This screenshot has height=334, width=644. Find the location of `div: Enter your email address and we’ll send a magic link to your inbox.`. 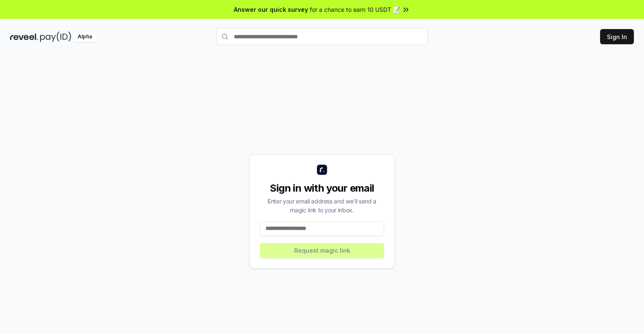

div: Enter your email address and we’ll send a magic link to your inbox. is located at coordinates (322, 206).